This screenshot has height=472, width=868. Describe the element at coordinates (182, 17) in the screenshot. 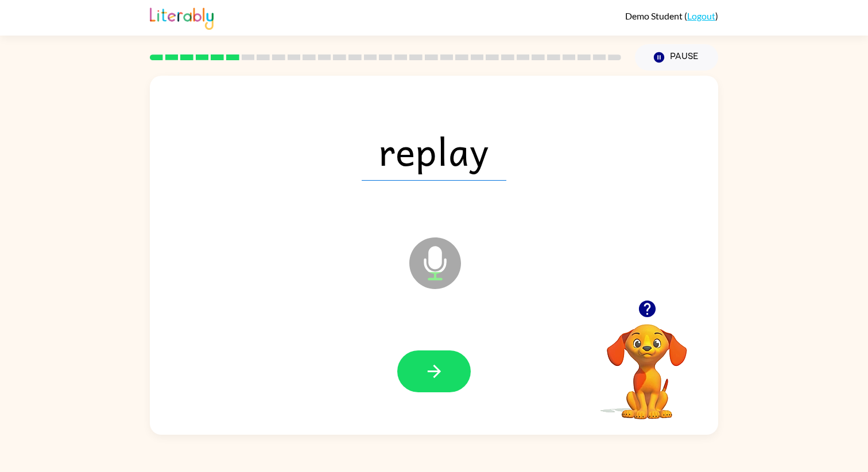

I see `img: Literably` at that location.